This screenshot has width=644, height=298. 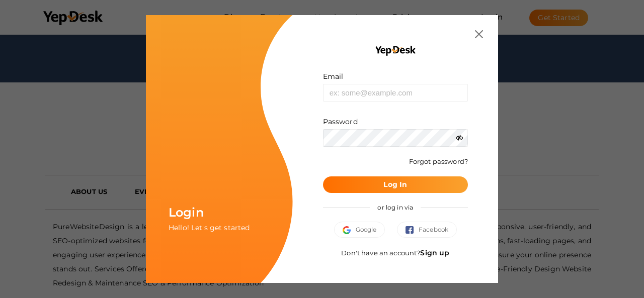 What do you see at coordinates (186, 212) in the screenshot?
I see `span: Login` at bounding box center [186, 212].